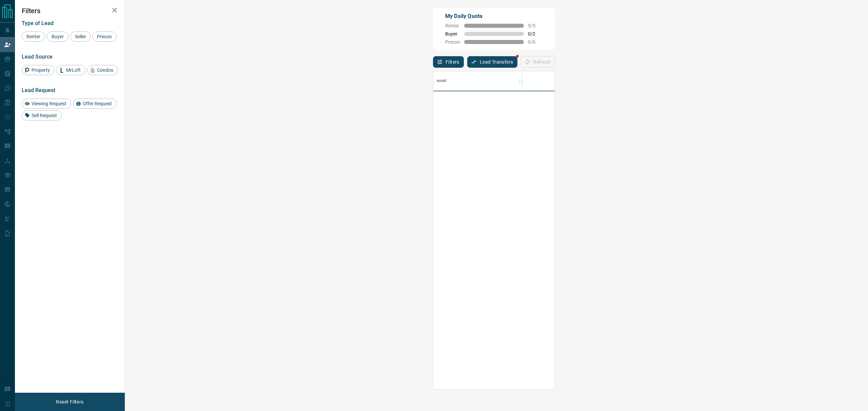 The width and height of the screenshot is (868, 411). I want to click on button: Filters, so click(448, 62).